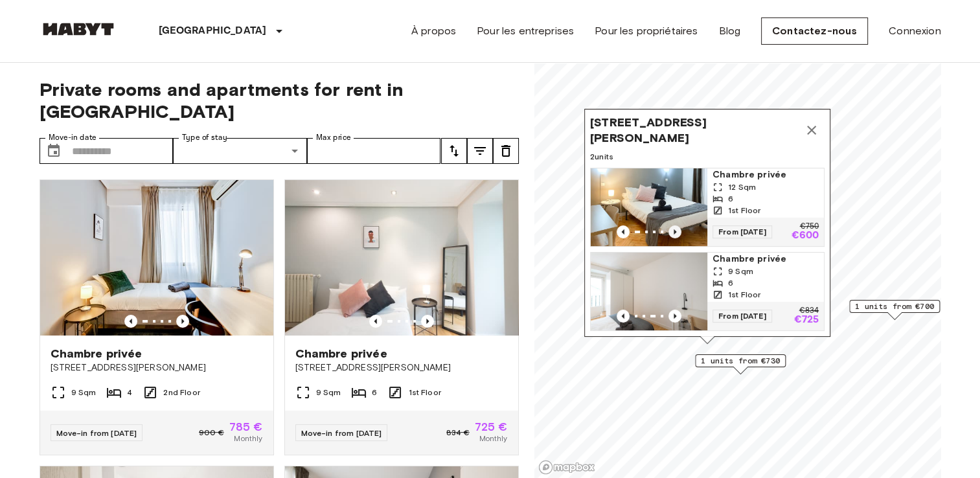 This screenshot has width=980, height=478. What do you see at coordinates (54, 151) in the screenshot?
I see `button: Choose date` at bounding box center [54, 151].